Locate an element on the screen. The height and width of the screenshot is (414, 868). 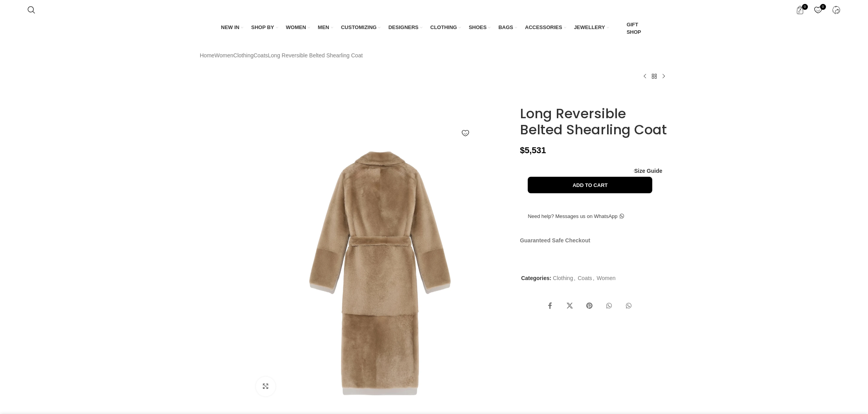
a: Facebook social link is located at coordinates (550, 306).